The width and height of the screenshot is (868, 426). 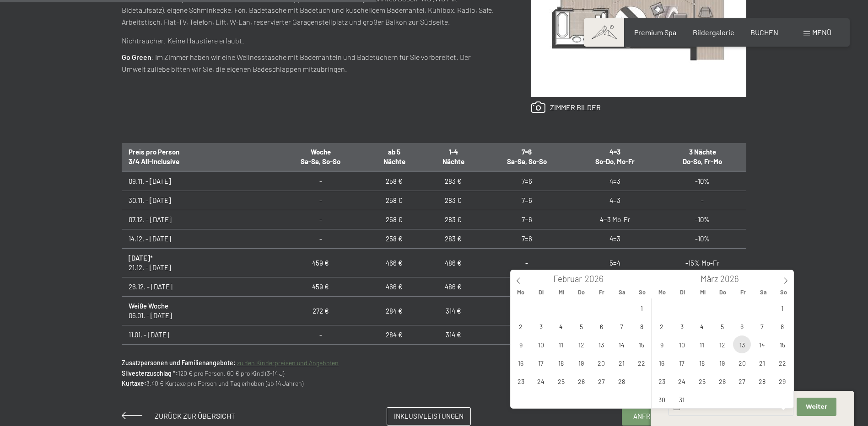 I want to click on span: März, so click(x=709, y=279).